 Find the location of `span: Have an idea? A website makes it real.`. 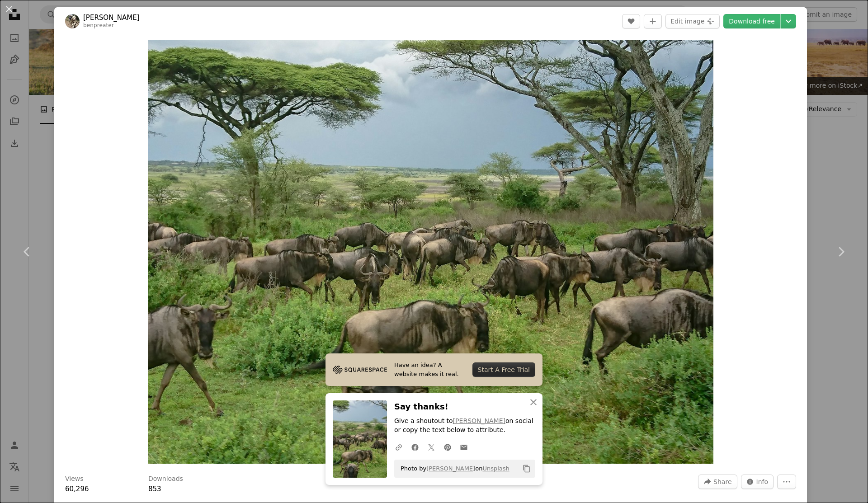

span: Have an idea? A website makes it real. is located at coordinates (429, 370).